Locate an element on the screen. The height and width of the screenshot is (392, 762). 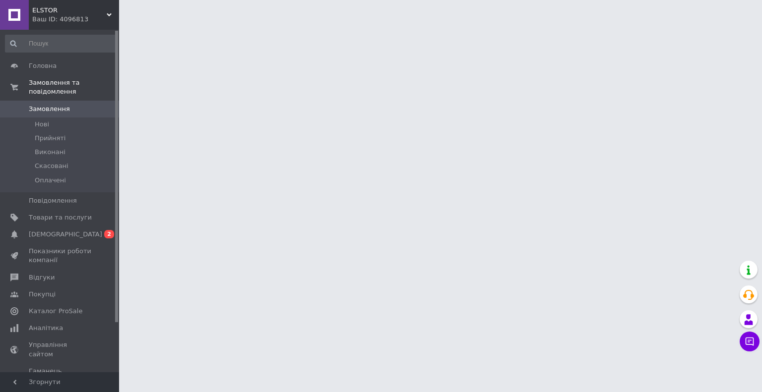
span: Аналітика is located at coordinates (46, 328).